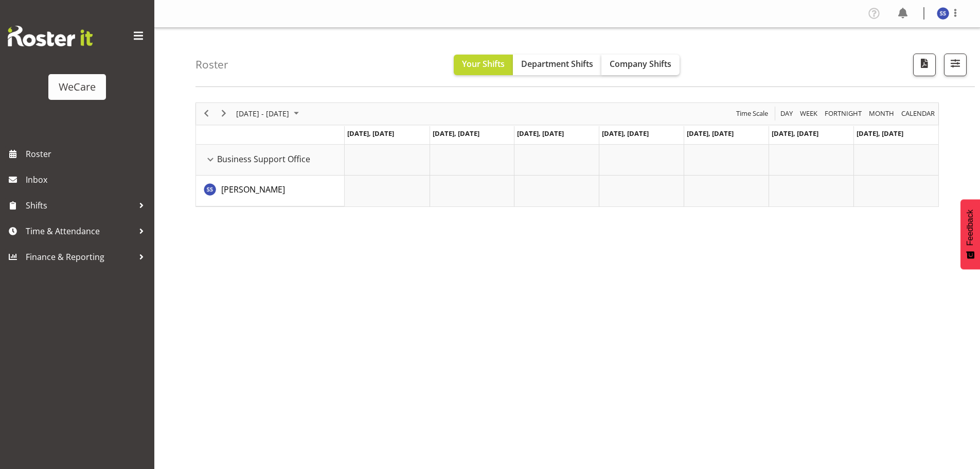  What do you see at coordinates (787, 113) in the screenshot?
I see `span: Day` at bounding box center [787, 113].